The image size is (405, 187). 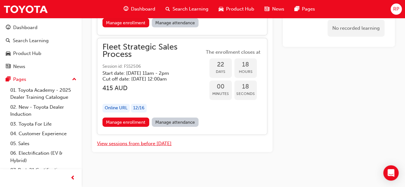 What do you see at coordinates (240, 9) in the screenshot?
I see `span: Product Hub` at bounding box center [240, 9].